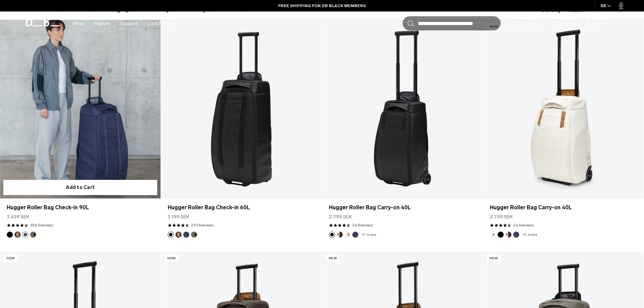 This screenshot has width=644, height=308. Describe the element at coordinates (322, 6) in the screenshot. I see `a: FREE SHIPPING FOR DB BLACK MEMBERS` at that location.